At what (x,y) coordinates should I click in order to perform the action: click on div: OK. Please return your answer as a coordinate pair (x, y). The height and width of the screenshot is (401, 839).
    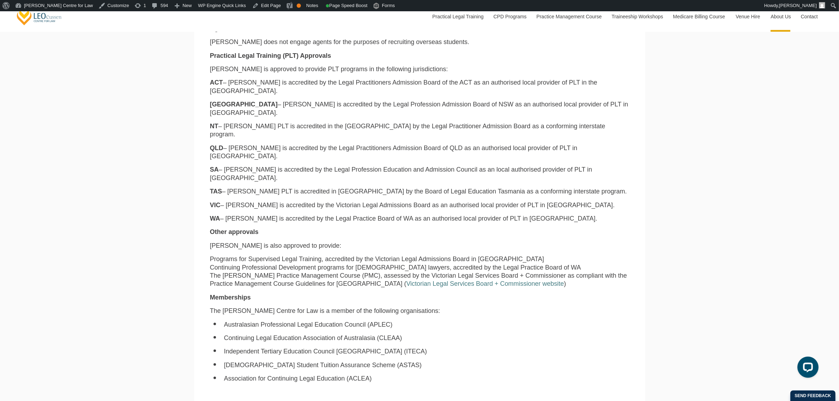
    Looking at the image, I should click on (299, 6).